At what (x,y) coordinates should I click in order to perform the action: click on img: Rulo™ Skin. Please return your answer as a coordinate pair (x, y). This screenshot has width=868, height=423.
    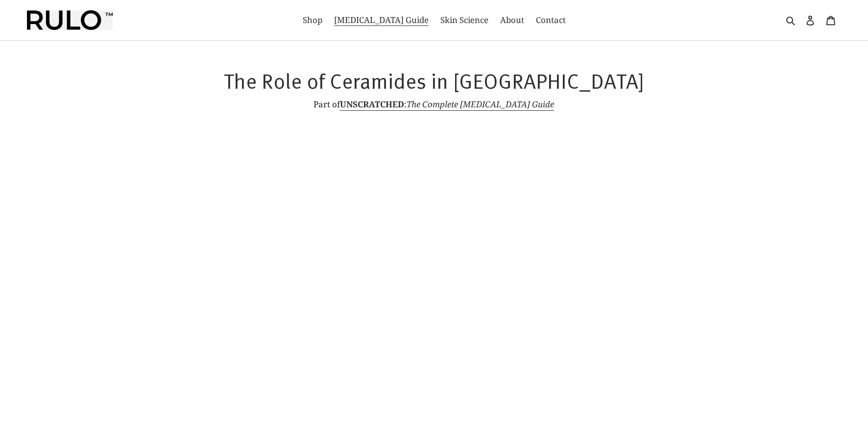
    Looking at the image, I should click on (70, 20).